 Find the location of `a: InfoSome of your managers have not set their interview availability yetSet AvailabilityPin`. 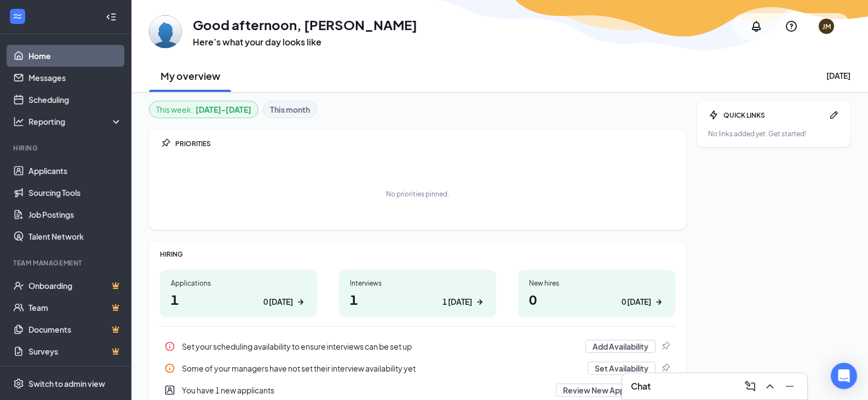

a: InfoSome of your managers have not set their interview availability yetSet AvailabilityPin is located at coordinates (417, 368).